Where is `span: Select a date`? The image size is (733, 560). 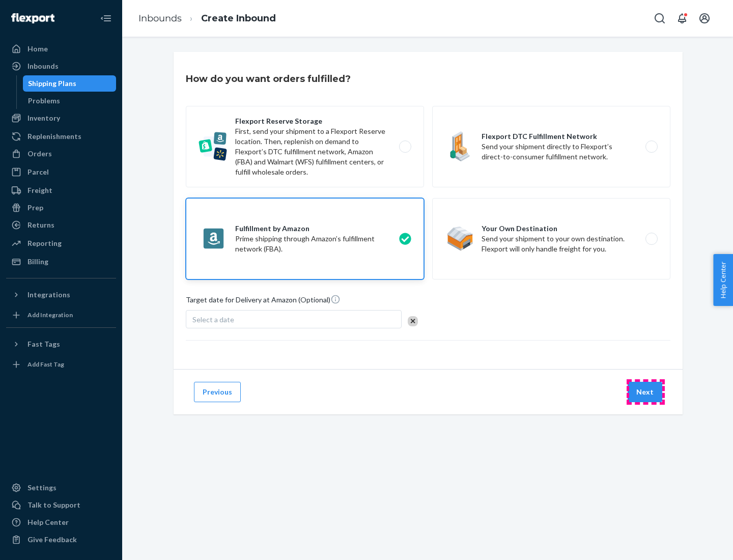
span: Select a date is located at coordinates (213, 319).